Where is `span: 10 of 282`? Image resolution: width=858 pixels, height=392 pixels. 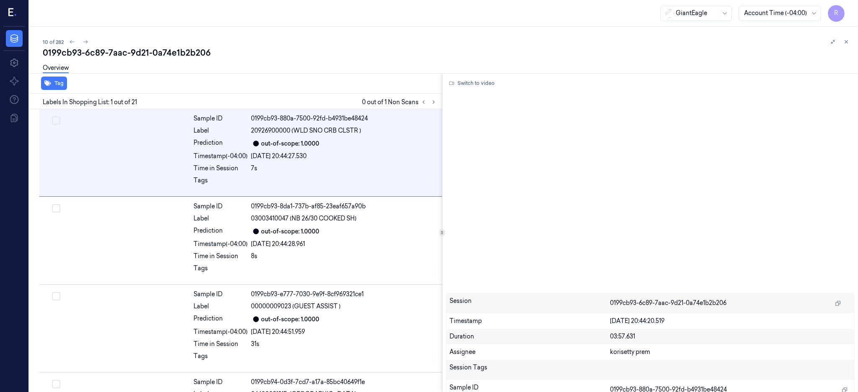 span: 10 of 282 is located at coordinates (53, 42).